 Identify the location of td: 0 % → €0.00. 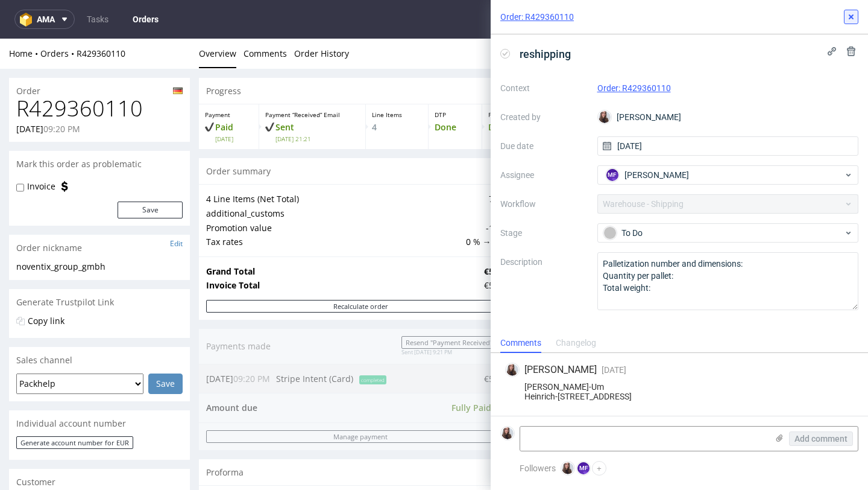
(489, 204).